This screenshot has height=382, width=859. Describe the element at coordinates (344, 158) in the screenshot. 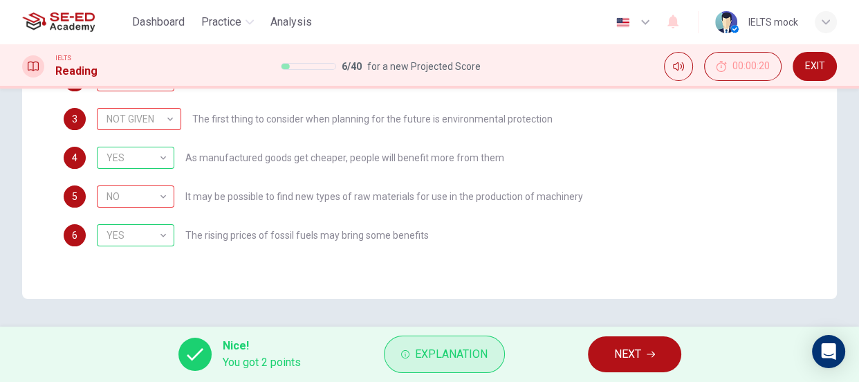

I see `span: As manufactured goods get cheaper, people will benefit more from them` at that location.